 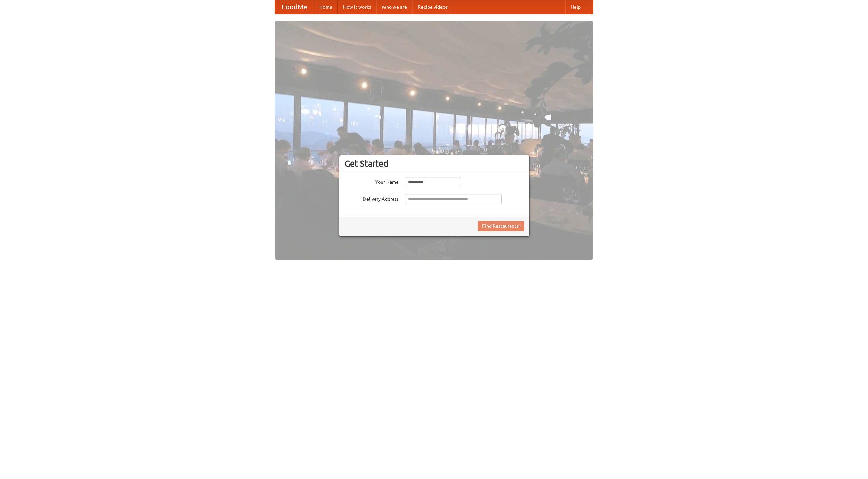 I want to click on label: Your Name, so click(x=371, y=181).